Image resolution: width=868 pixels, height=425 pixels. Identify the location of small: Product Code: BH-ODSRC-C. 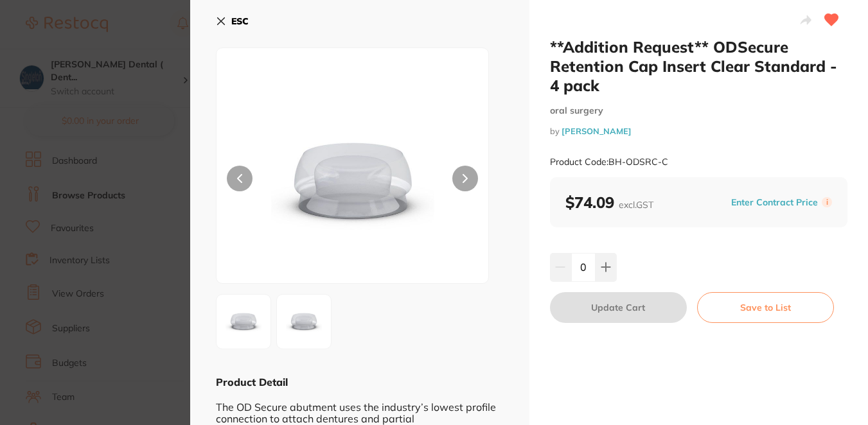
(609, 162).